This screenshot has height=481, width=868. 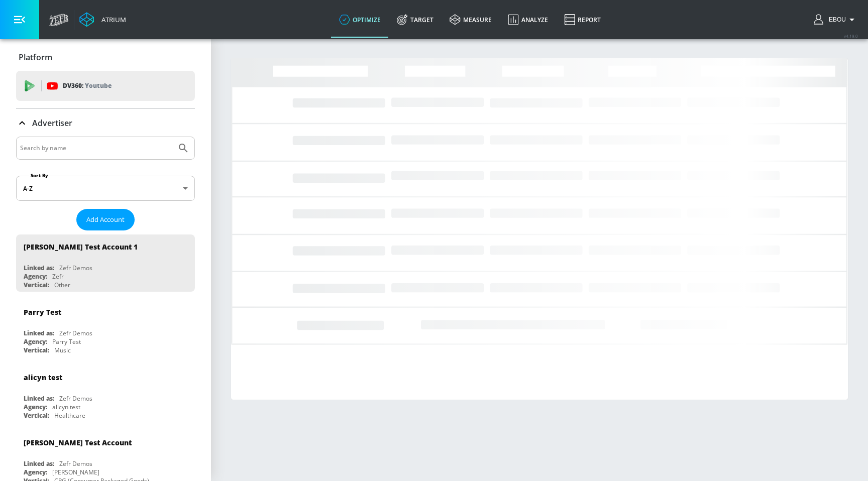 What do you see at coordinates (582, 19) in the screenshot?
I see `a: Report` at bounding box center [582, 19].